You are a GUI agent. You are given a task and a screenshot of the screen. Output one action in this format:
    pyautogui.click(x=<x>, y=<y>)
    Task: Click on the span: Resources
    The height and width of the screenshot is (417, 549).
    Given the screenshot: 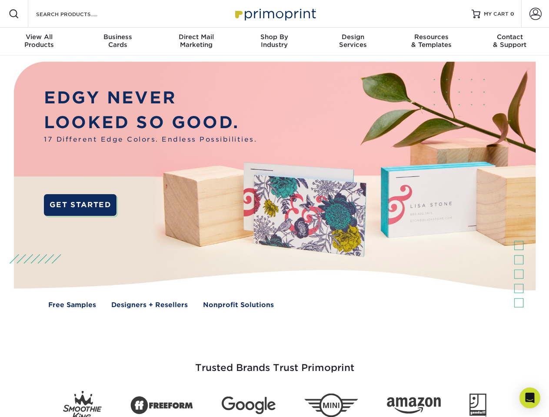 What is the action you would take?
    pyautogui.click(x=431, y=37)
    